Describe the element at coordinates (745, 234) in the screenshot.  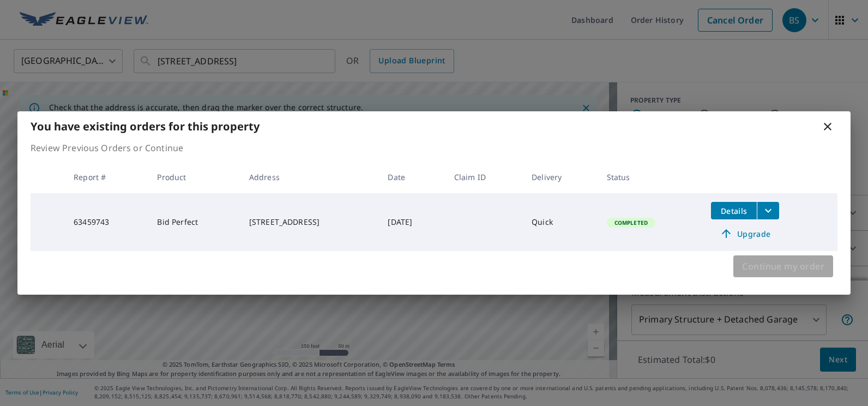
I see `span: Upgrade` at that location.